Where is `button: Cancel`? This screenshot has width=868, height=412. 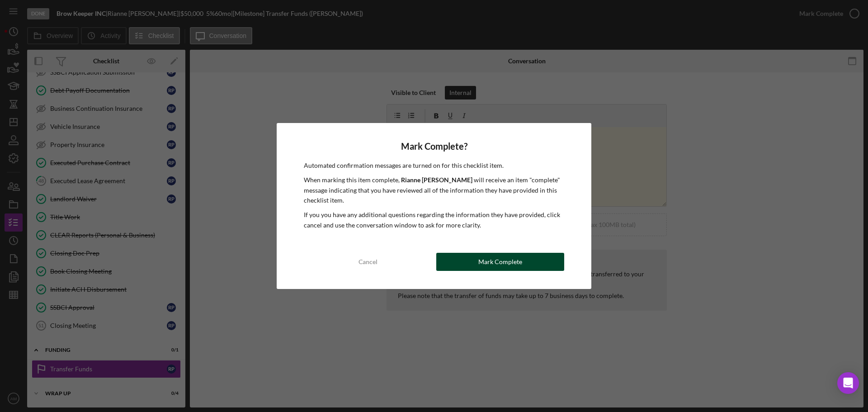
button: Cancel is located at coordinates (368, 262).